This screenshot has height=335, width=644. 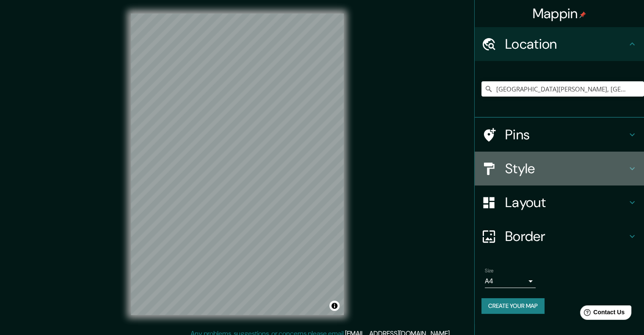 I want to click on div: Pins, so click(x=559, y=135).